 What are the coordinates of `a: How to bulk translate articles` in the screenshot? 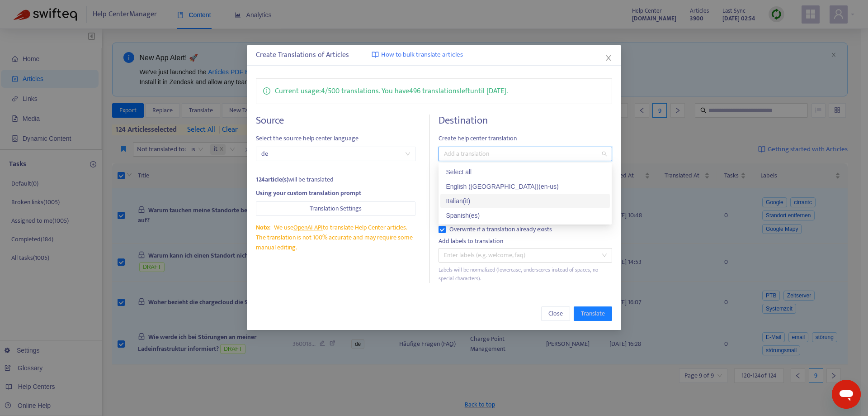 It's located at (417, 55).